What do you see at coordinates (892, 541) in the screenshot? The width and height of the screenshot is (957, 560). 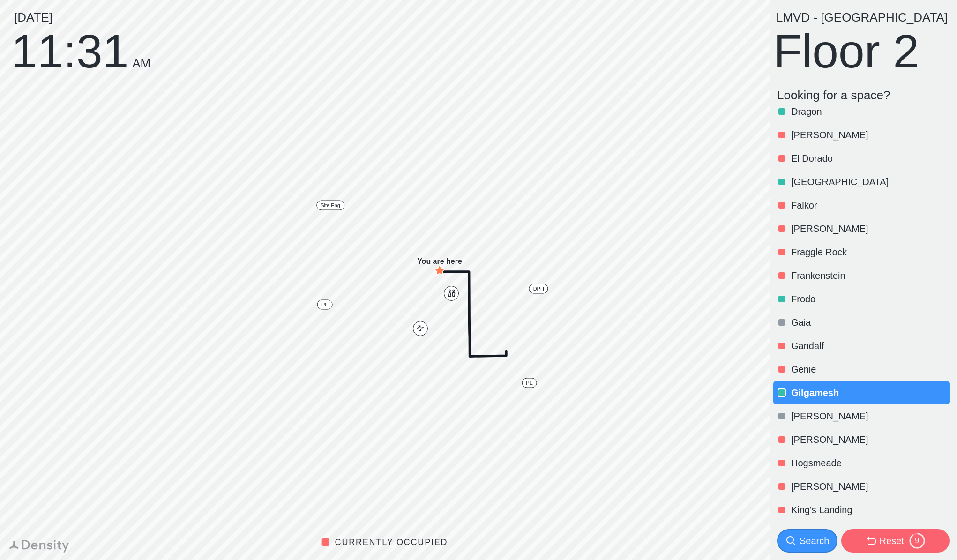 I see `div: Reset` at bounding box center [892, 541].